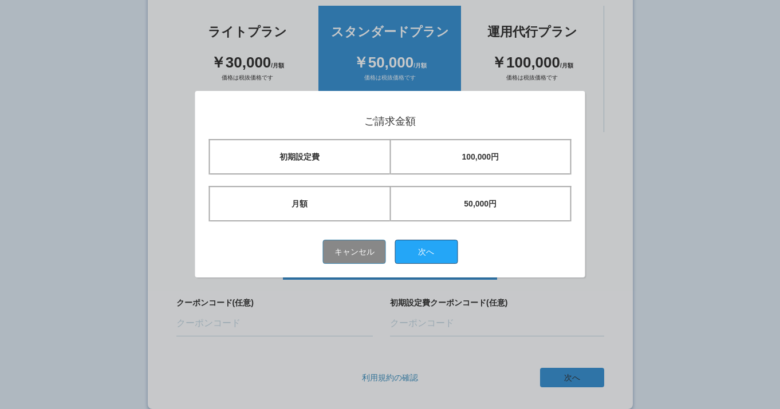 This screenshot has height=409, width=780. I want to click on td: 初期設定費, so click(300, 157).